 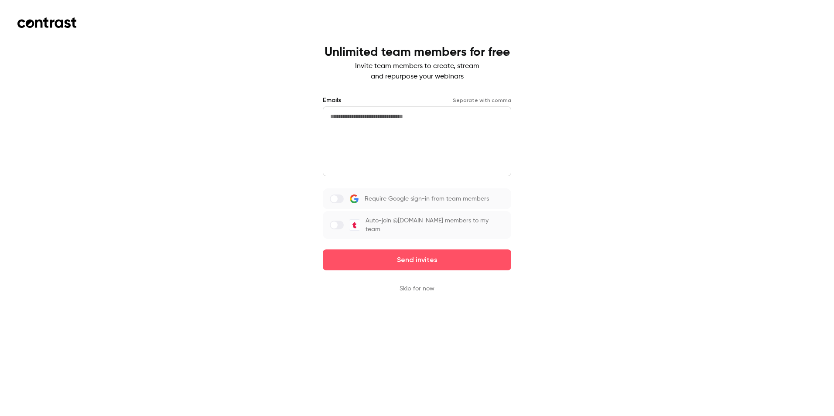 I want to click on label: Require Google sign-in from team members, so click(x=417, y=199).